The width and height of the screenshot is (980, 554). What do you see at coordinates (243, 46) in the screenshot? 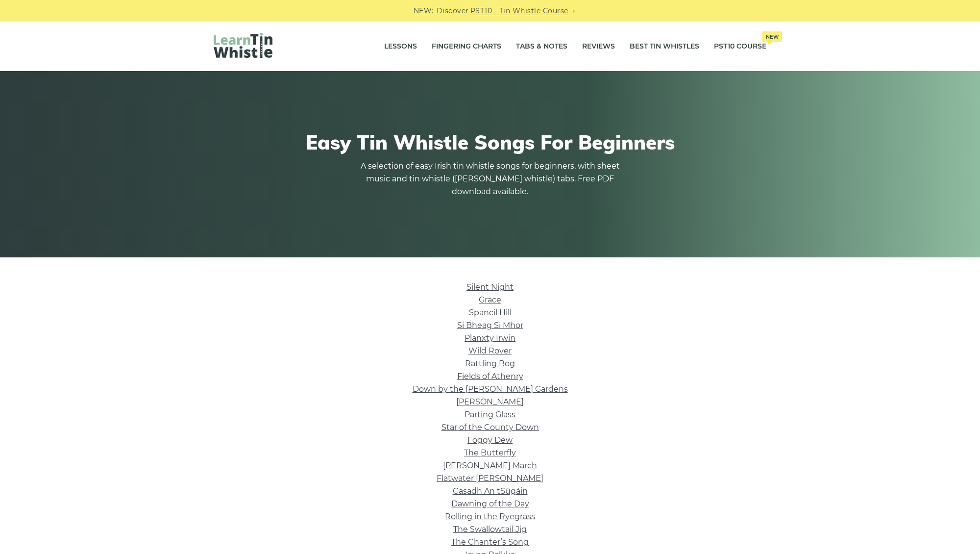
I see `img: LearnTinWhistle.com` at bounding box center [243, 46].